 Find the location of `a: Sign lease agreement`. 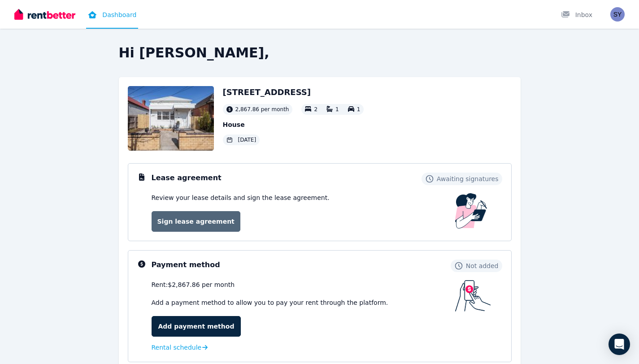

a: Sign lease agreement is located at coordinates (196, 221).